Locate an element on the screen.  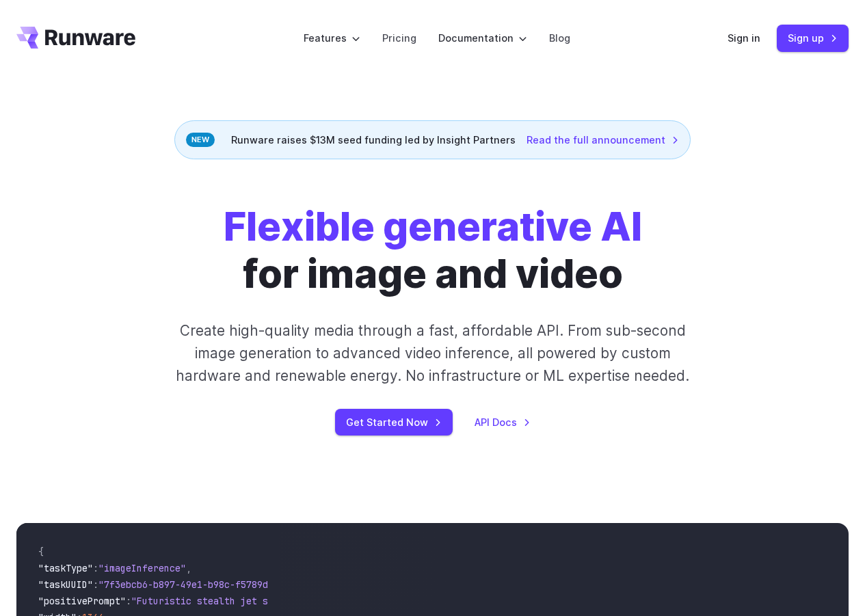
span: "taskUUID" is located at coordinates (66, 584).